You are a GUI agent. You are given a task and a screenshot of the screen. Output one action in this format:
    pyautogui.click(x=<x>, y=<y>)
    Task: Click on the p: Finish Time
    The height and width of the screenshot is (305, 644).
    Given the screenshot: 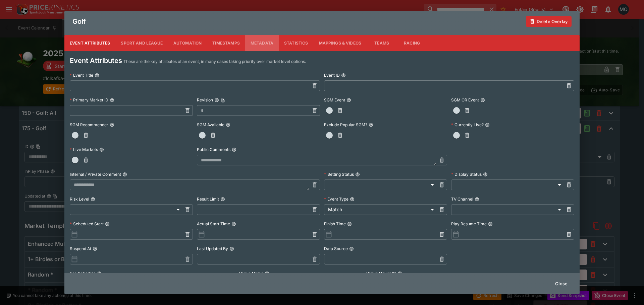 What is the action you would take?
    pyautogui.click(x=335, y=223)
    